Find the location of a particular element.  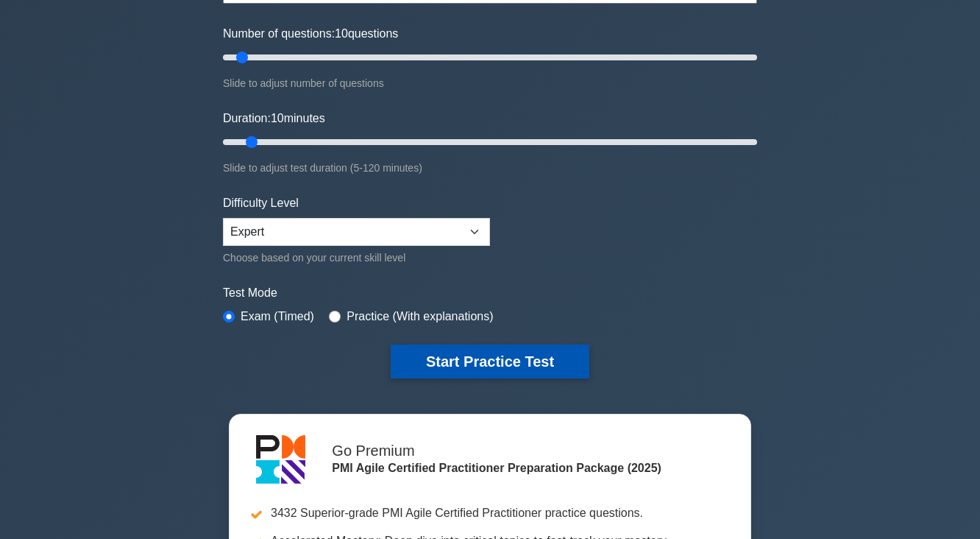

div: Slide to adjust test duration (5-120 minutes) is located at coordinates (490, 167).